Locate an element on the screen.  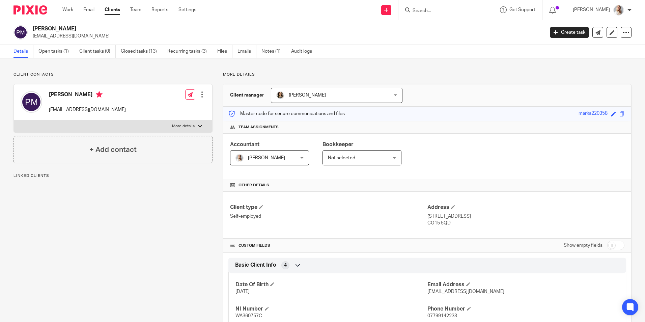
a: Audit logs is located at coordinates (304, 51).